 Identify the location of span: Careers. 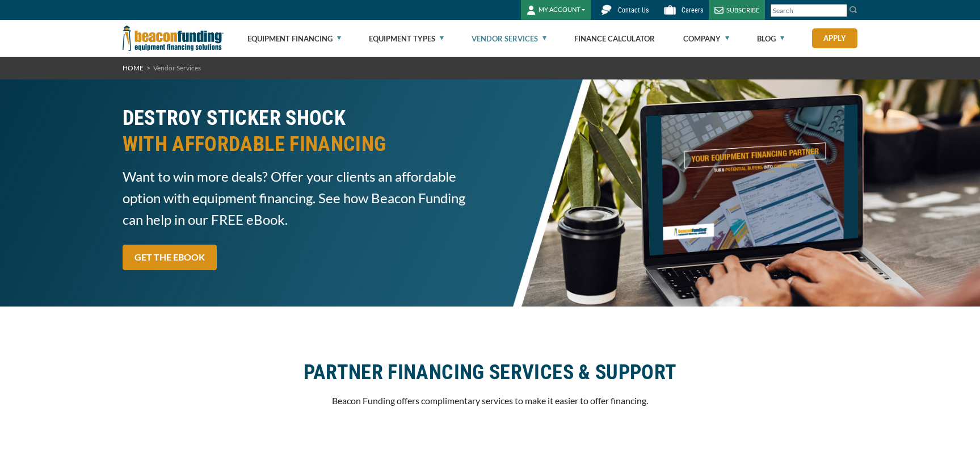
(692, 10).